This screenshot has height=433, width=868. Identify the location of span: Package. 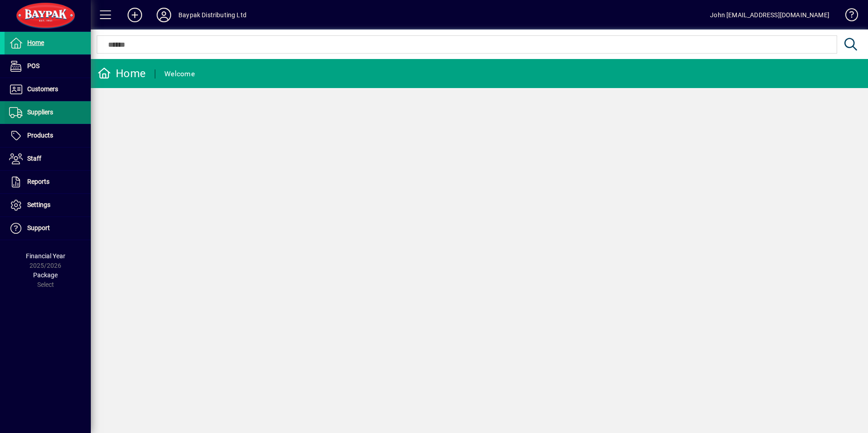
(46, 275).